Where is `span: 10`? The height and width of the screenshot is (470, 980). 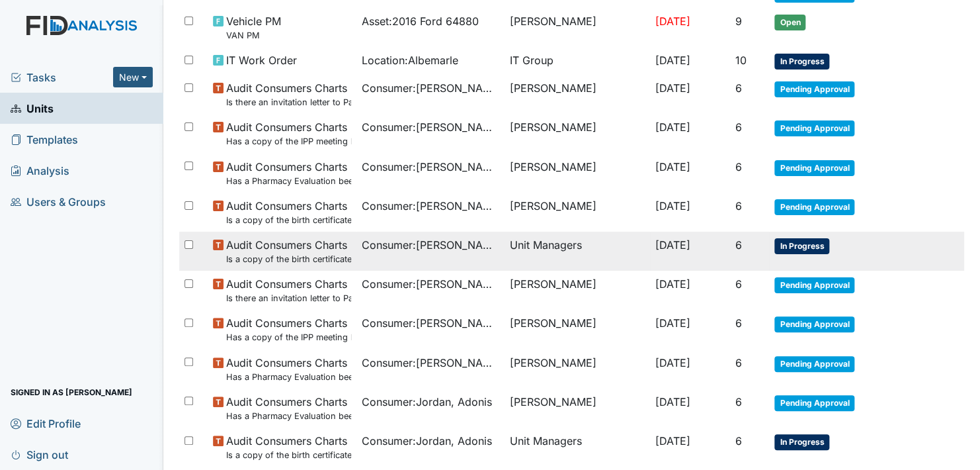
span: 10 is located at coordinates (741, 60).